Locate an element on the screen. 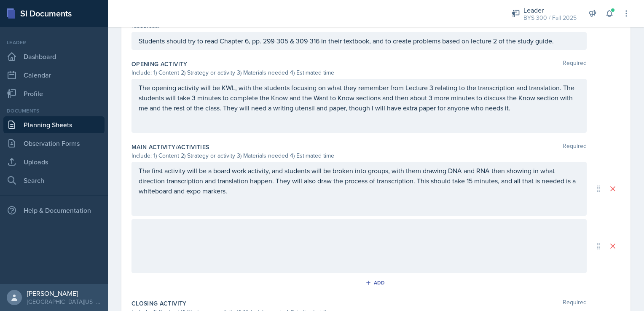 Image resolution: width=644 pixels, height=311 pixels. a: Uploads is located at coordinates (54, 162).